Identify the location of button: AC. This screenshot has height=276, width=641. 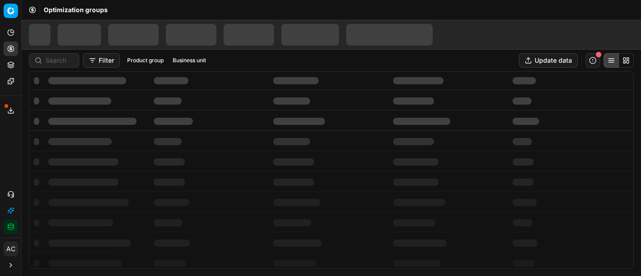
(11, 249).